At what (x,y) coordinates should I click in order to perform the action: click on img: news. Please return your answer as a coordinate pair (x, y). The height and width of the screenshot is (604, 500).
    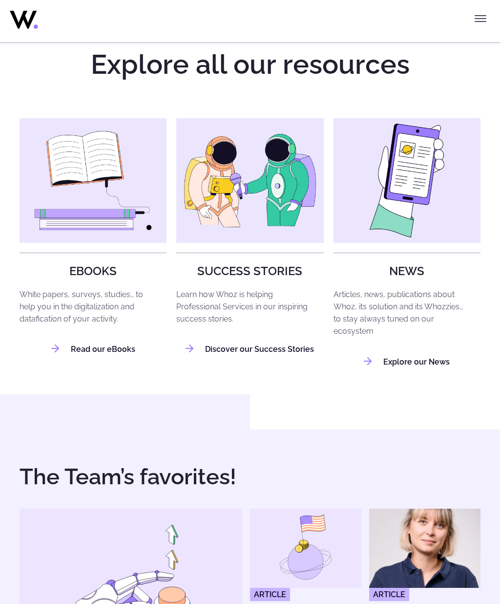
    Looking at the image, I should click on (407, 181).